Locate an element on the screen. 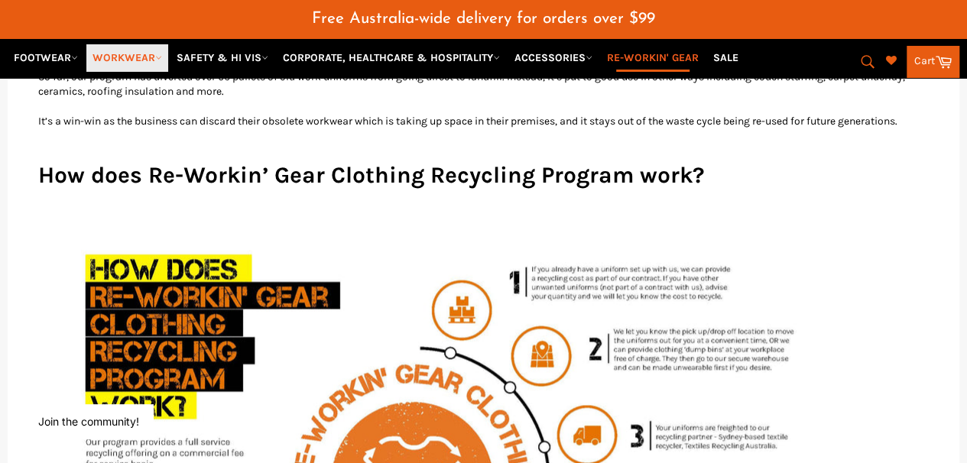  span: Free Australia-wide delivery for orders over $99 is located at coordinates (483, 18).